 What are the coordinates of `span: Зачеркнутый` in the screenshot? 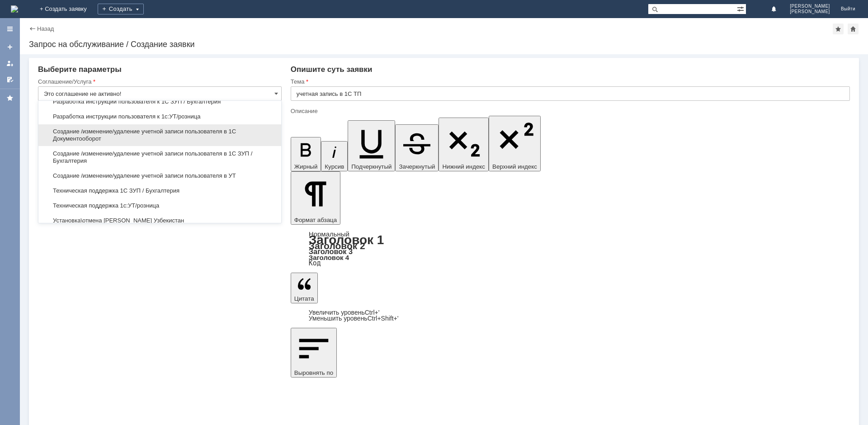 It's located at (417, 166).